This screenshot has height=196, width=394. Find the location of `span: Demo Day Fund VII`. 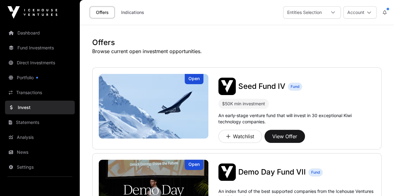

span: Demo Day Fund VII is located at coordinates (272, 172).